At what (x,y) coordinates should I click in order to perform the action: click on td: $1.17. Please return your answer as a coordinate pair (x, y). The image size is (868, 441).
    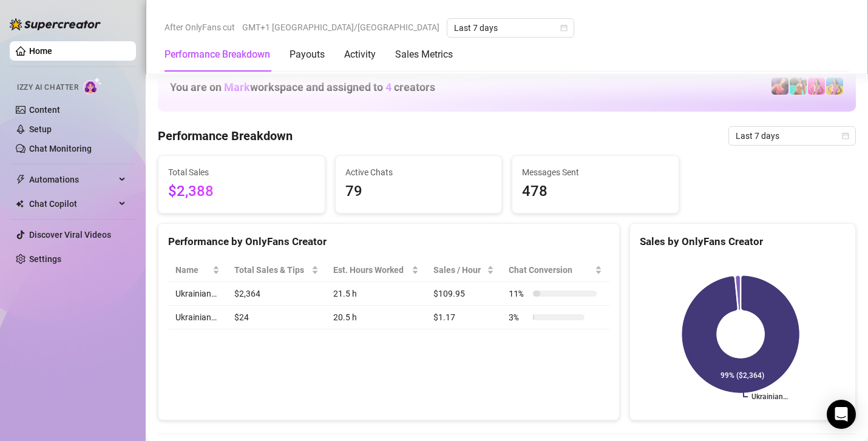
    Looking at the image, I should click on (464, 317).